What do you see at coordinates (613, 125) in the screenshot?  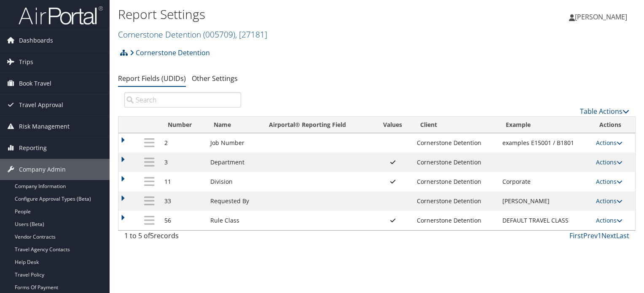 I see `th: Actions` at bounding box center [613, 125].